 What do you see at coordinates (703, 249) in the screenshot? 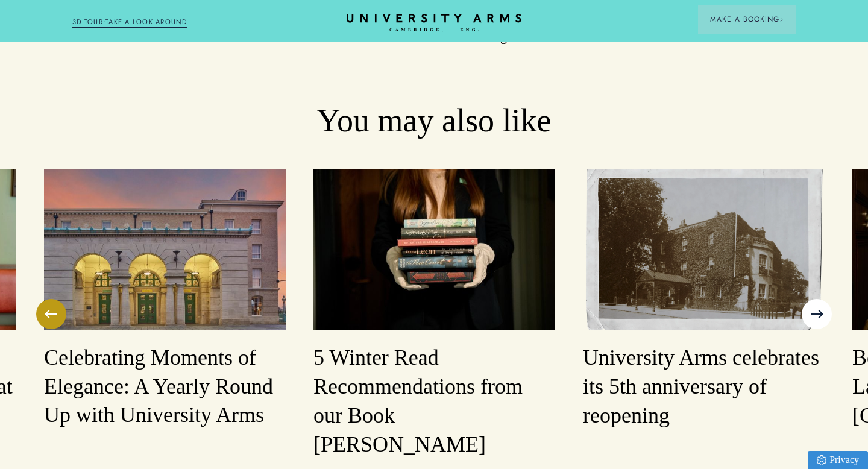
I see `img: image-2f28edbf5290f8df33ff376d8254c752127dd5a9-1670x1181-png` at bounding box center [703, 249].